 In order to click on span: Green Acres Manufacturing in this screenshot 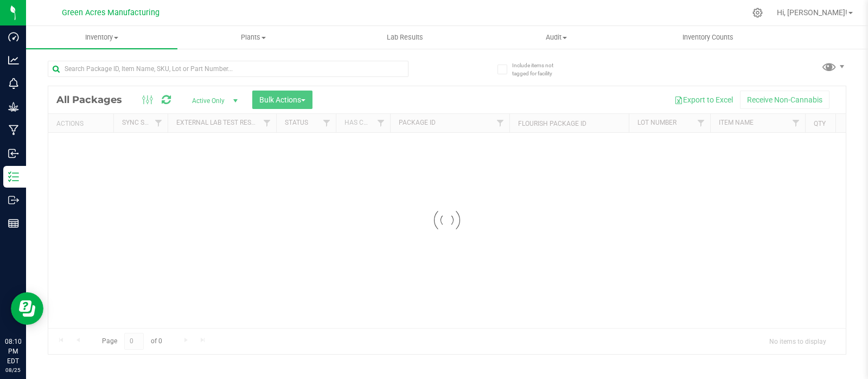, I will do `click(111, 12)`.